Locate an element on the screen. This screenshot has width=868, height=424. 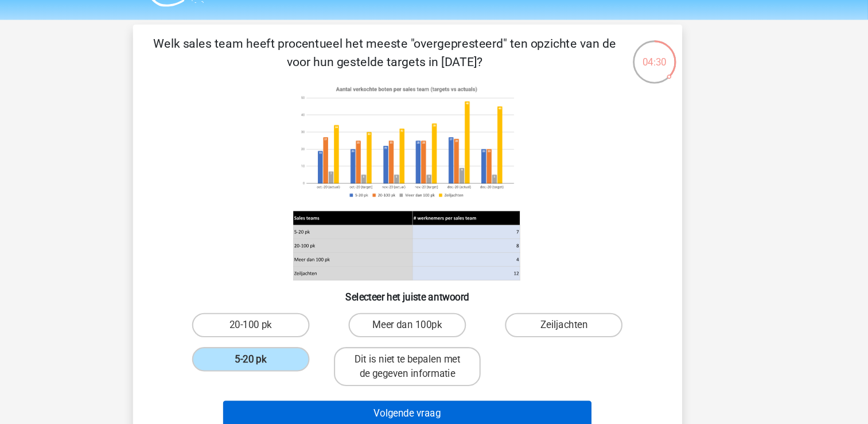
label: Zeiljachten is located at coordinates (581, 329).